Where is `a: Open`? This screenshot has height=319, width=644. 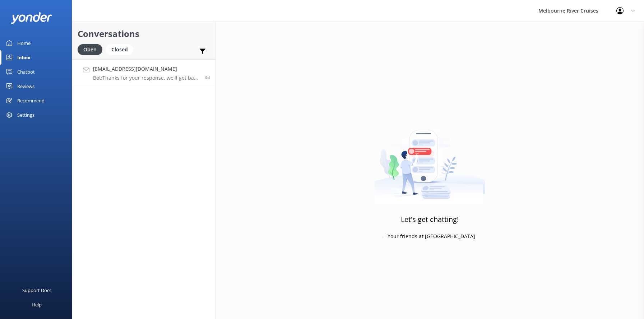
a: Open is located at coordinates (91, 49).